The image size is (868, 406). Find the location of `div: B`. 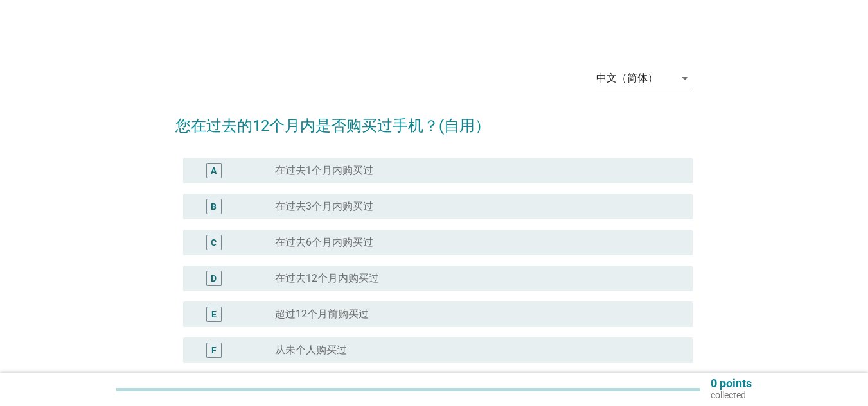

div: B is located at coordinates (213, 207).